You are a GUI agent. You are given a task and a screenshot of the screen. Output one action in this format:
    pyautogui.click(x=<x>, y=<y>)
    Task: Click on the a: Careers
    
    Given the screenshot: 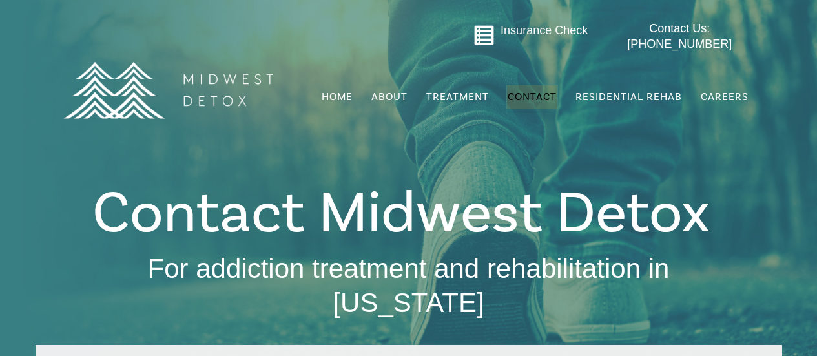 What is the action you would take?
    pyautogui.click(x=725, y=97)
    